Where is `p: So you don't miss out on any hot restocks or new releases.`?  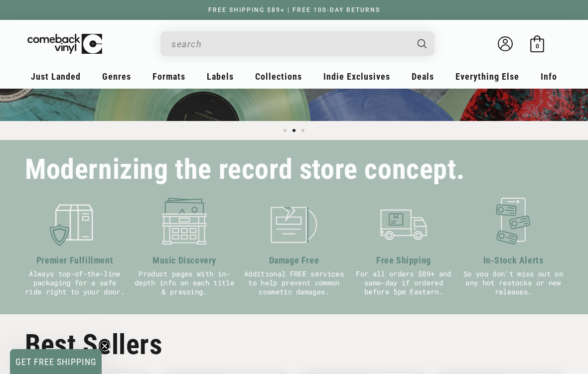 p: So you don't miss out on any hot restocks or new releases. is located at coordinates (514, 283).